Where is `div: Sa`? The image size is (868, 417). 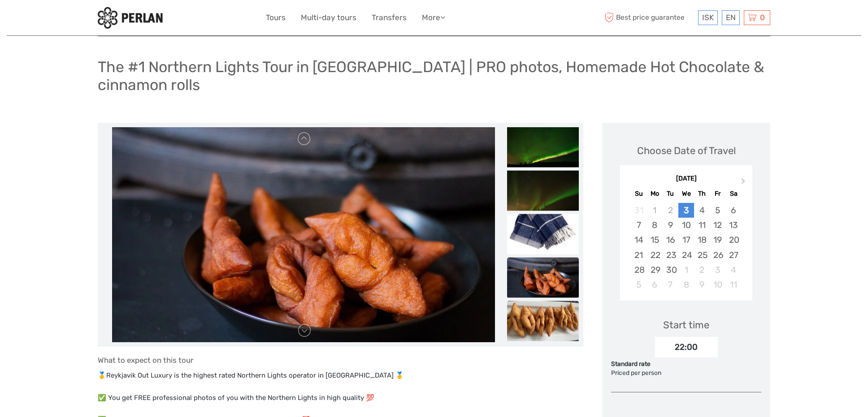 div: Sa is located at coordinates (733, 193).